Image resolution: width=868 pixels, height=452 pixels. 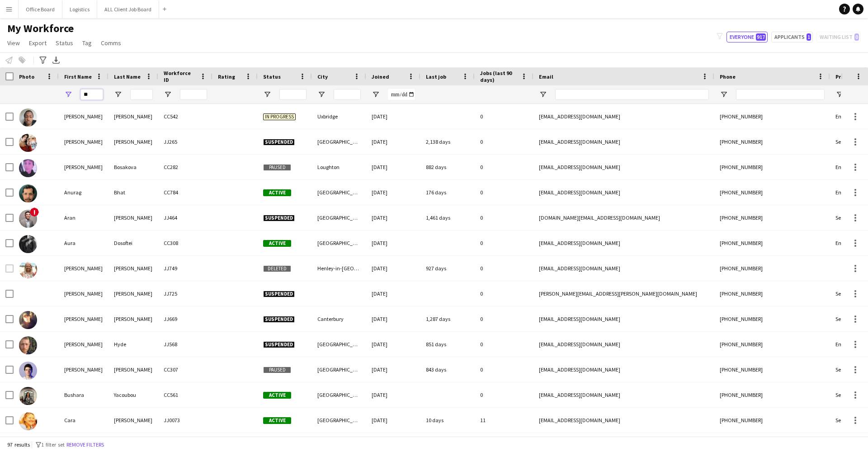 What do you see at coordinates (133, 243) in the screenshot?
I see `div: Dosoftei` at bounding box center [133, 243].